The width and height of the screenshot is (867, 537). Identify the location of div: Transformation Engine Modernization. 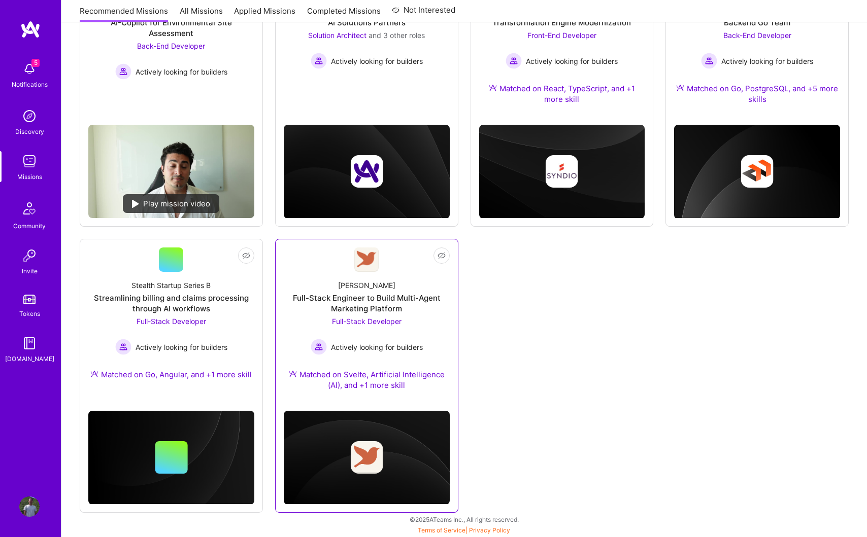
(561, 22).